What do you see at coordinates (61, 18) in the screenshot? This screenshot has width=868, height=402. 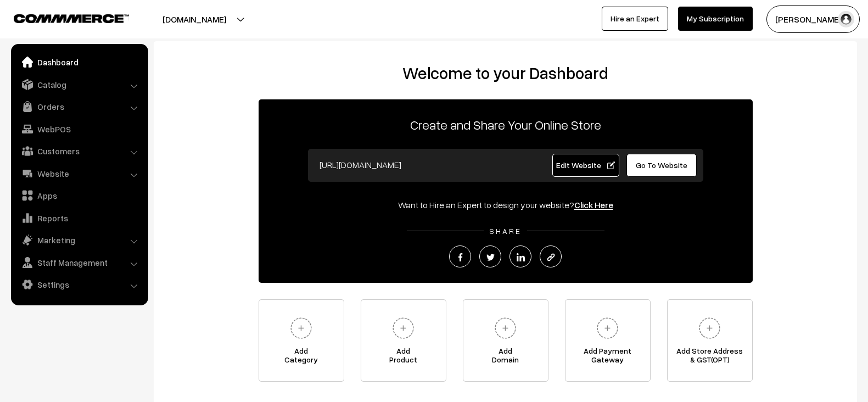 I see `a: COMMMERCE` at bounding box center [61, 18].